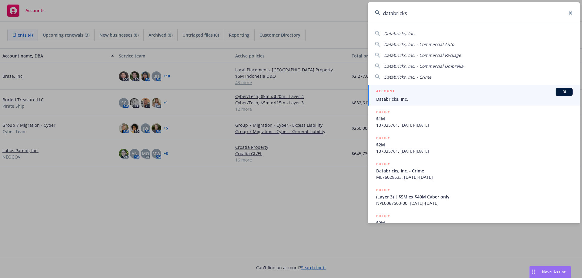 The width and height of the screenshot is (582, 278). What do you see at coordinates (533, 272) in the screenshot?
I see `div: Drag to move` at bounding box center [533, 272].